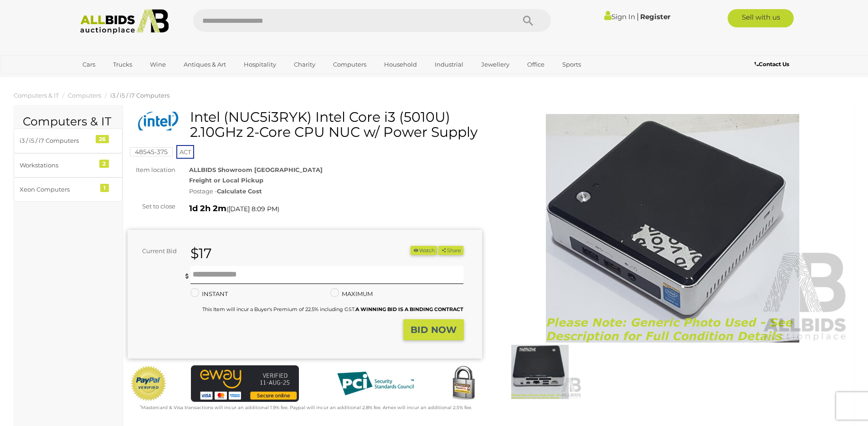 The width and height of the screenshot is (868, 426). I want to click on span: Computers, so click(84, 95).